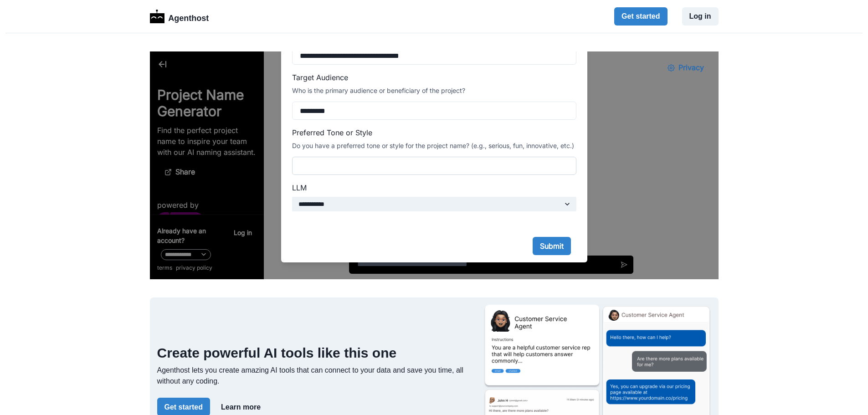 The image size is (868, 415). What do you see at coordinates (640, 16) in the screenshot?
I see `button: Get started` at bounding box center [640, 16].